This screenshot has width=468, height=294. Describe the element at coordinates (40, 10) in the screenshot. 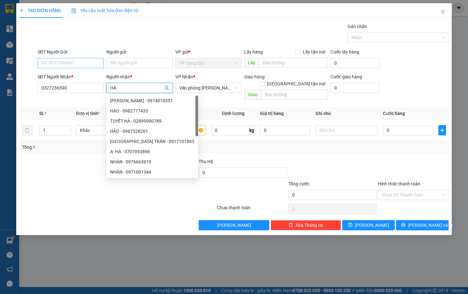

I see `span: TẠO ĐƠN HÀNG` at that location.